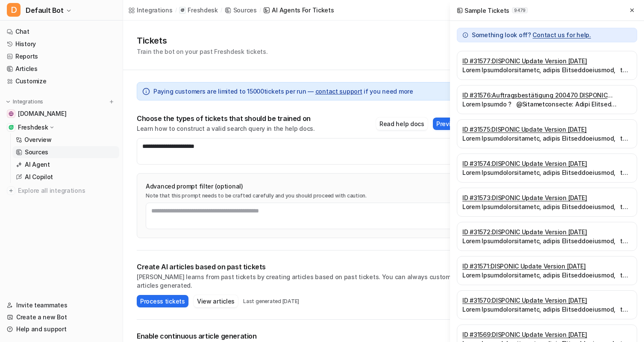 The image size is (644, 342). What do you see at coordinates (25, 102) in the screenshot?
I see `button: Integrations` at bounding box center [25, 102].